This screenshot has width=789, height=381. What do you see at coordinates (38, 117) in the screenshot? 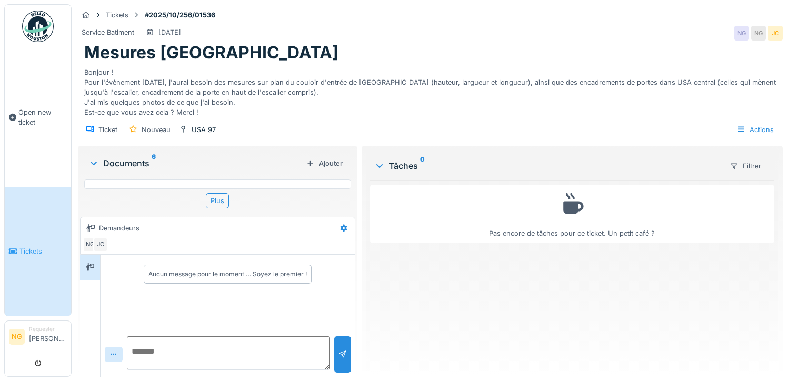
I see `a: Open new ticket` at bounding box center [38, 117].